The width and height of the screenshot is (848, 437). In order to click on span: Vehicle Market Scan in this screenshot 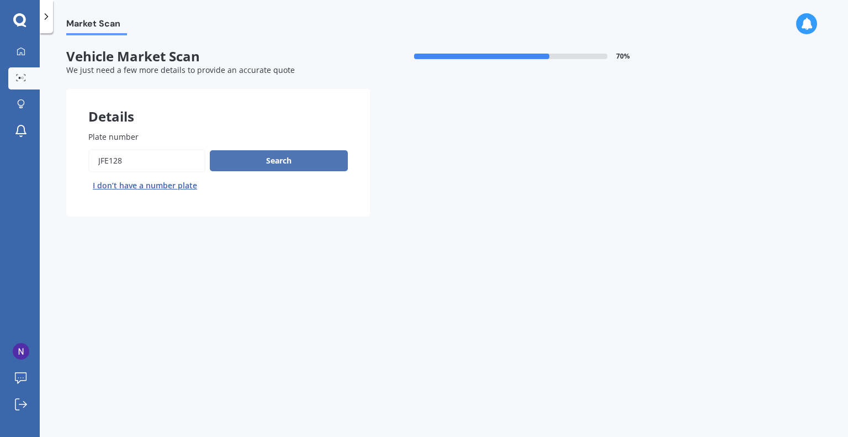, I will do `click(218, 56)`.